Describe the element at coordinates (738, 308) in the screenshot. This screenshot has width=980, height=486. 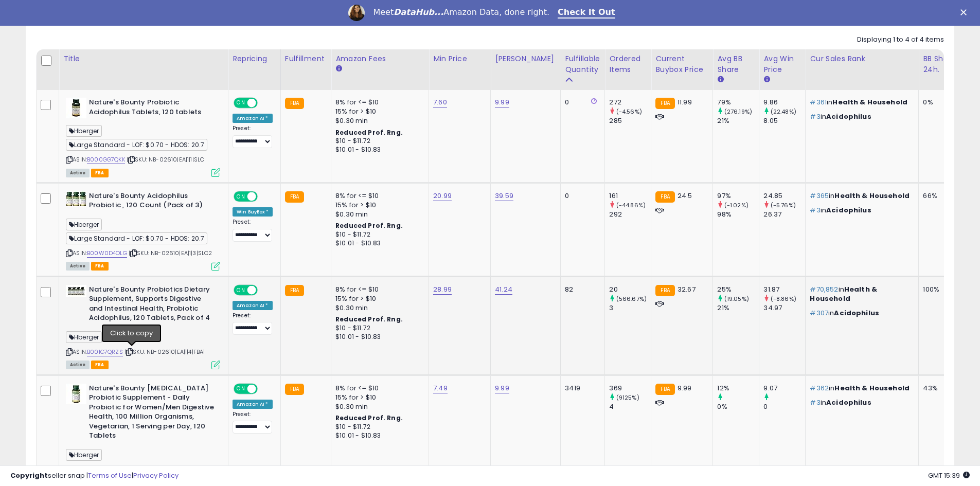
I see `div: 21%` at that location.